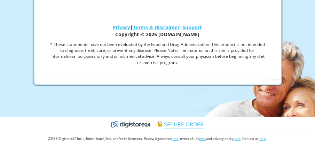 This screenshot has height=142, width=315. Describe the element at coordinates (178, 124) in the screenshot. I see `span: Secure Order` at that location.